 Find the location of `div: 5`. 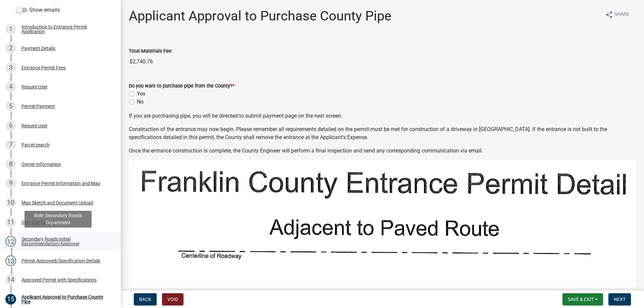

div: 5 is located at coordinates (11, 106).